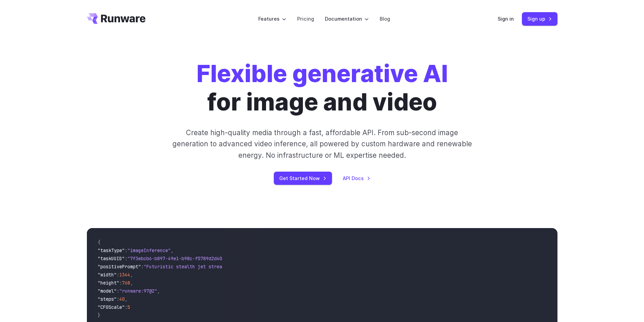 Image resolution: width=644 pixels, height=322 pixels. Describe the element at coordinates (306, 19) in the screenshot. I see `a: Pricing` at that location.